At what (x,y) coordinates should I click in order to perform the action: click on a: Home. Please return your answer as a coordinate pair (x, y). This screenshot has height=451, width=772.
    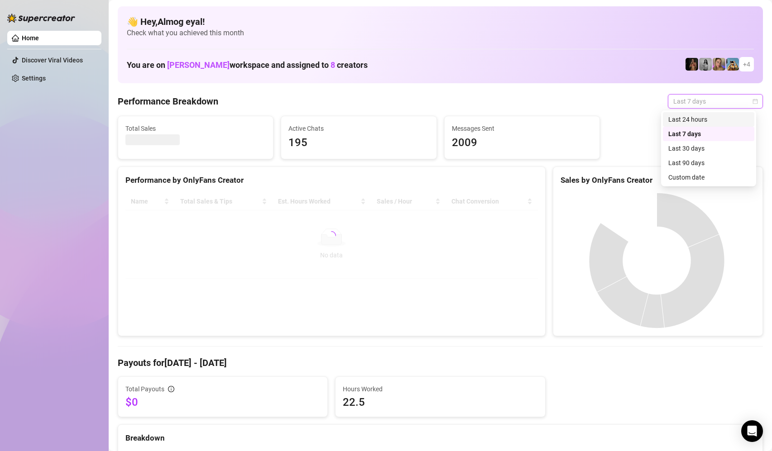
    Looking at the image, I should click on (30, 38).